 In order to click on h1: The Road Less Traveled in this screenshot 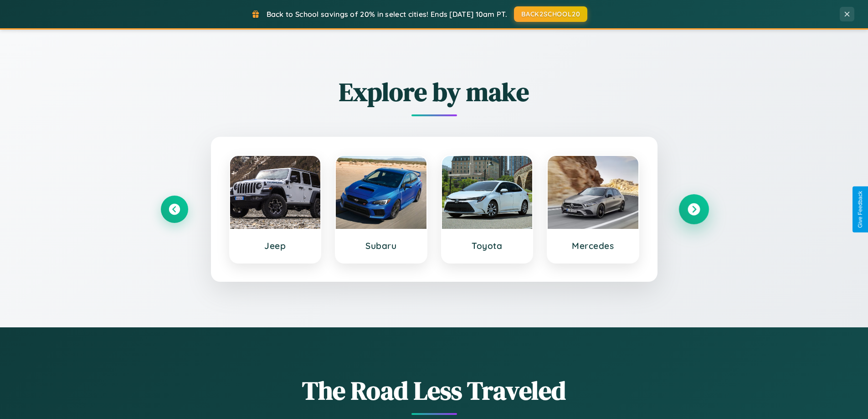, I will do `click(434, 390)`.